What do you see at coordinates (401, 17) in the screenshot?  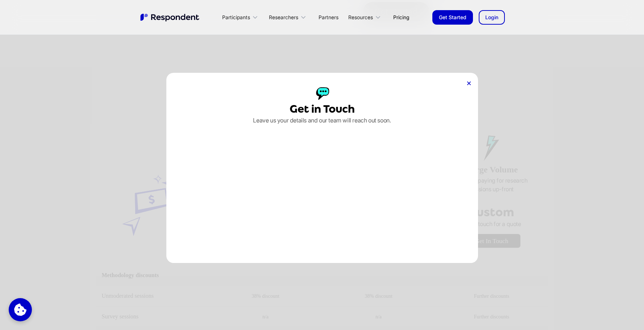 I see `a: Pricing` at bounding box center [401, 17].